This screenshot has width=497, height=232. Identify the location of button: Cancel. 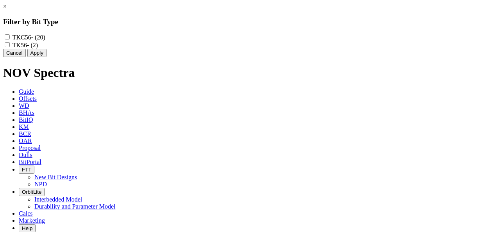
(14, 53).